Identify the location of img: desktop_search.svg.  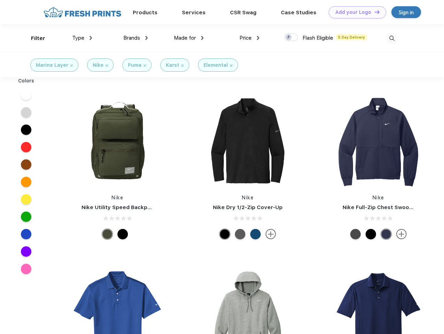
(391, 38).